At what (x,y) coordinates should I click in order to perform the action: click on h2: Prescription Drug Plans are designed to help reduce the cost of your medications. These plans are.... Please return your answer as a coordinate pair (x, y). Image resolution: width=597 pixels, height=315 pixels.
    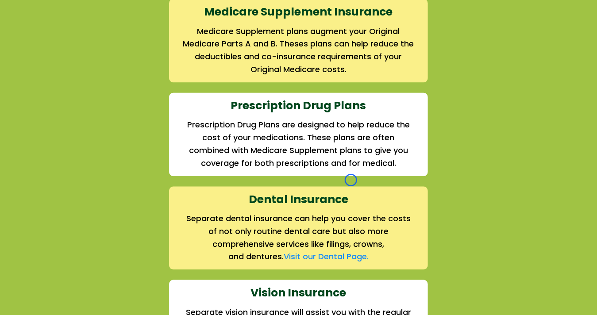
    Looking at the image, I should click on (298, 144).